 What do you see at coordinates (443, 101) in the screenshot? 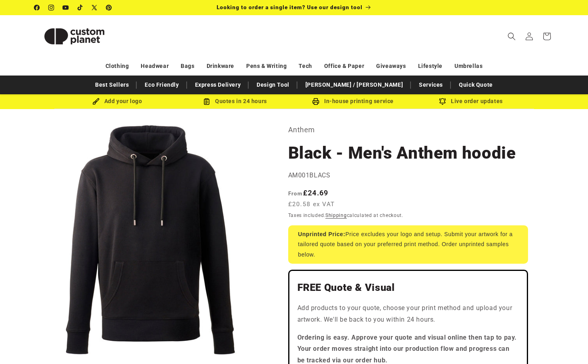
I see `img: Order updates` at bounding box center [443, 101].